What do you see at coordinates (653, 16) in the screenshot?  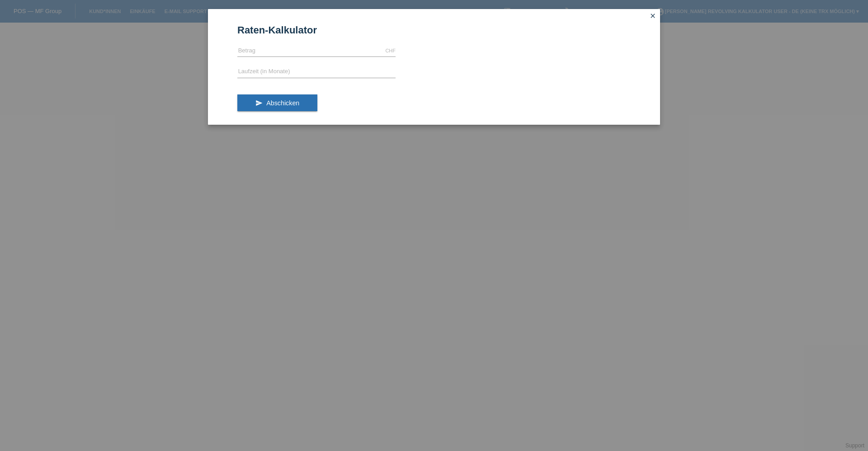 I see `a: close` at bounding box center [653, 16].